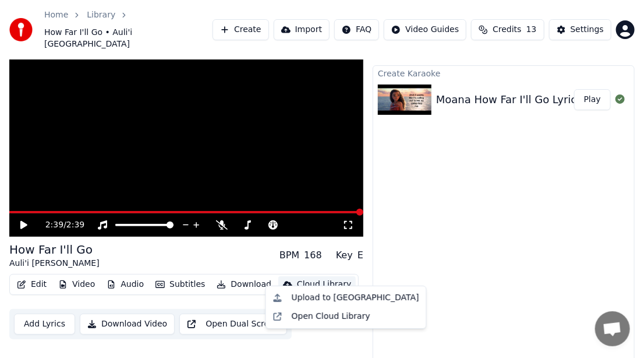 This screenshot has width=644, height=358. I want to click on a: Open chat, so click(613, 328).